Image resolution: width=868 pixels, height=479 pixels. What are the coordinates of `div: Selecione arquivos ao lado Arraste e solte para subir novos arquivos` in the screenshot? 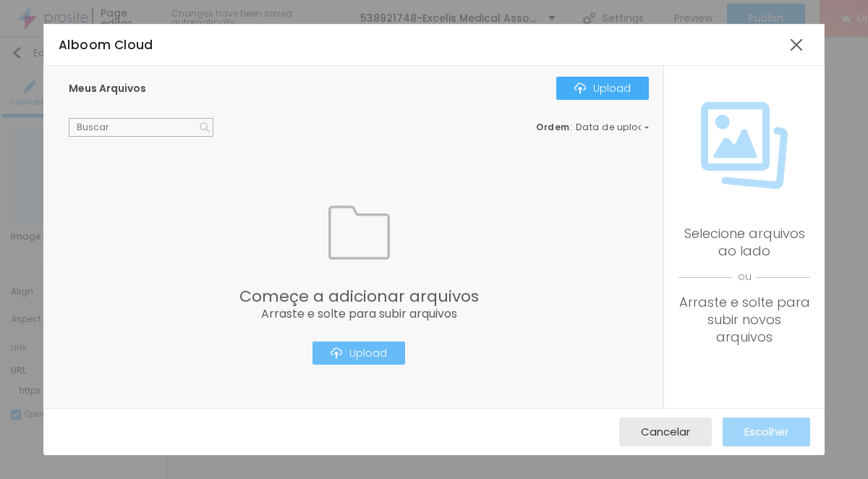 It's located at (745, 285).